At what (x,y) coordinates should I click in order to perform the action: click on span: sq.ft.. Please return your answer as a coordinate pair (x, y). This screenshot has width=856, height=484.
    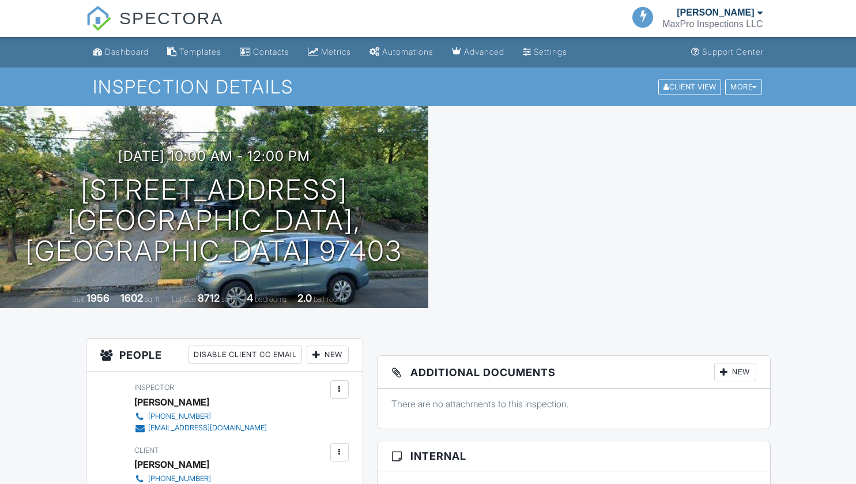
    Looking at the image, I should click on (228, 299).